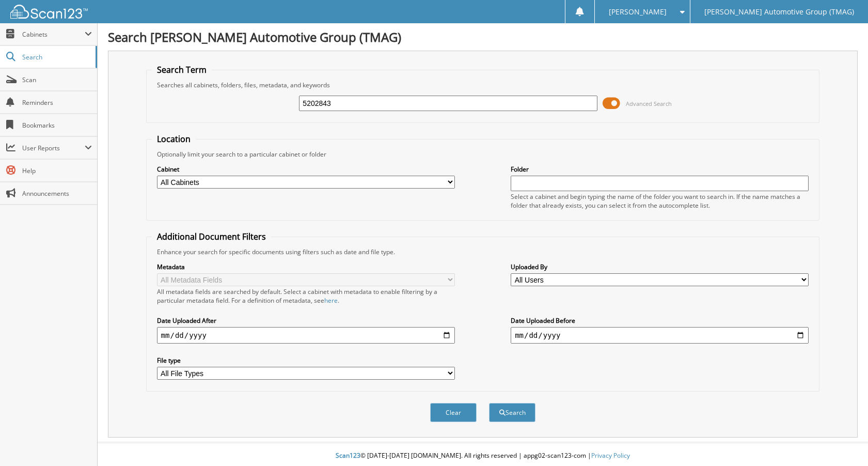 The image size is (868, 466). I want to click on span: User Reports, so click(54, 147).